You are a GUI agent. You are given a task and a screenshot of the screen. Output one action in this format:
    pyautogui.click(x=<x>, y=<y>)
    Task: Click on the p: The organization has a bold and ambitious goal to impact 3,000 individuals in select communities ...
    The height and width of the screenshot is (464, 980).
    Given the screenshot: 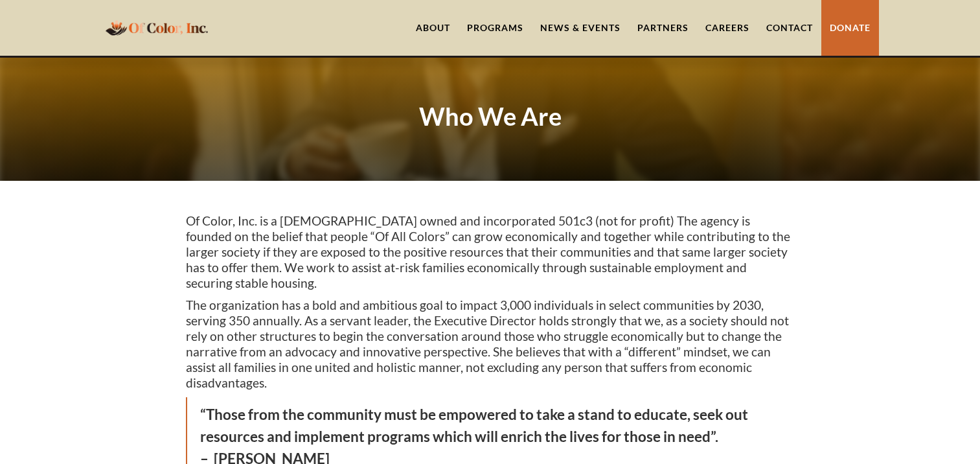 What is the action you would take?
    pyautogui.click(x=490, y=344)
    